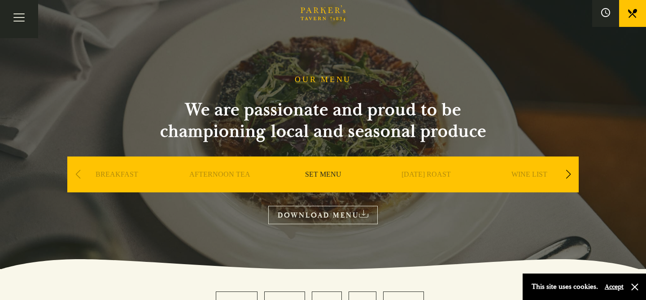  What do you see at coordinates (323, 121) in the screenshot?
I see `h2: We are passionate and proud to be championing local and seasonal produce` at bounding box center [323, 121].